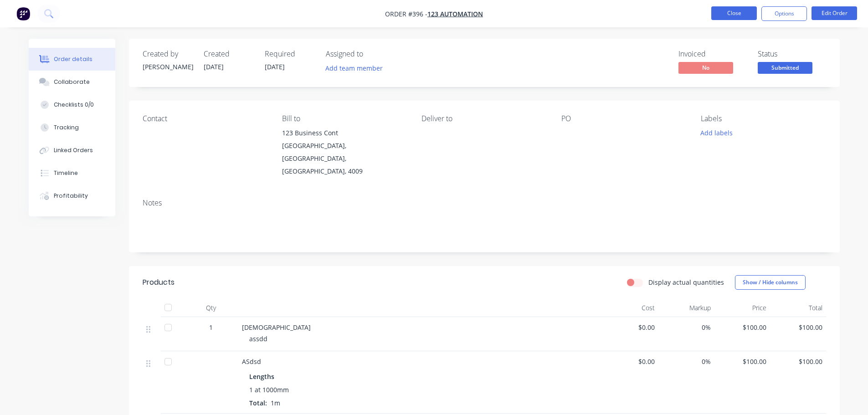  What do you see at coordinates (72, 82) in the screenshot?
I see `button: Collaborate` at bounding box center [72, 82].